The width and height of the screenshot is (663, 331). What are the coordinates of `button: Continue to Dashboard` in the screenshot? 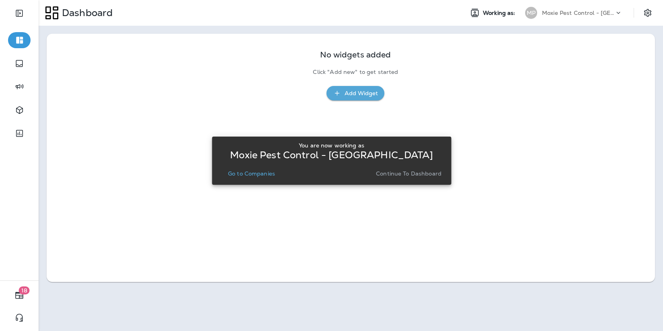 It's located at (409, 174).